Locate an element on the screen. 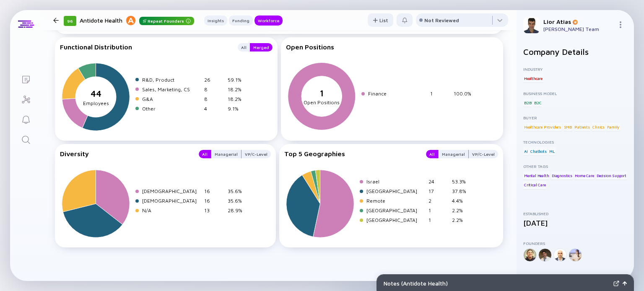  div: SMB is located at coordinates (568, 127).